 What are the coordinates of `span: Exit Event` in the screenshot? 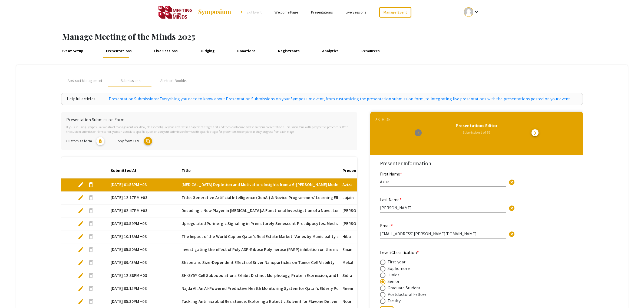 It's located at (254, 12).